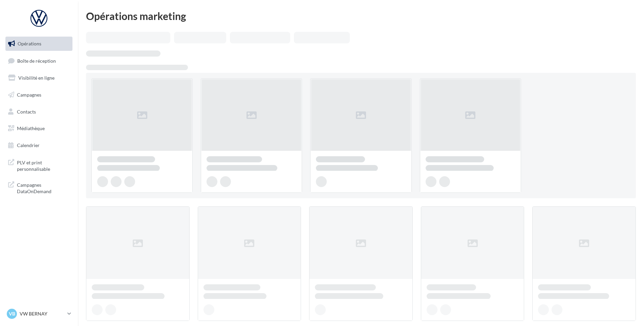  What do you see at coordinates (42, 314) in the screenshot?
I see `p: VW BERNAY` at bounding box center [42, 314].